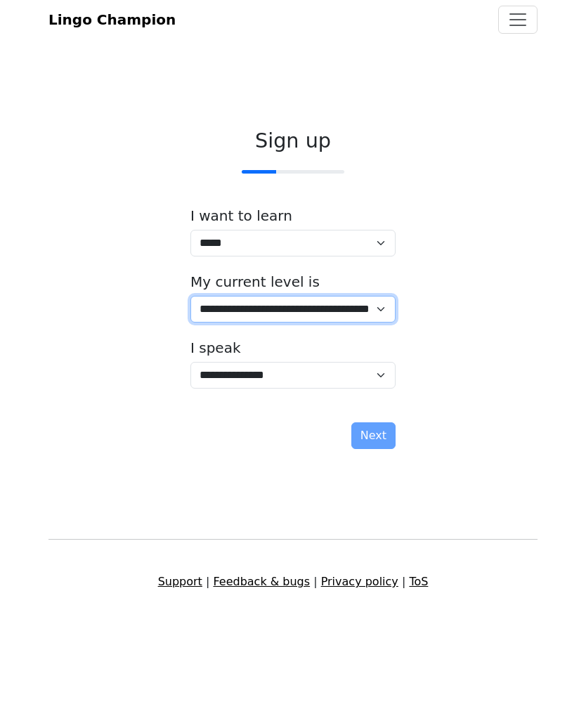 This screenshot has width=586, height=728. Describe the element at coordinates (180, 581) in the screenshot. I see `a: Support` at that location.